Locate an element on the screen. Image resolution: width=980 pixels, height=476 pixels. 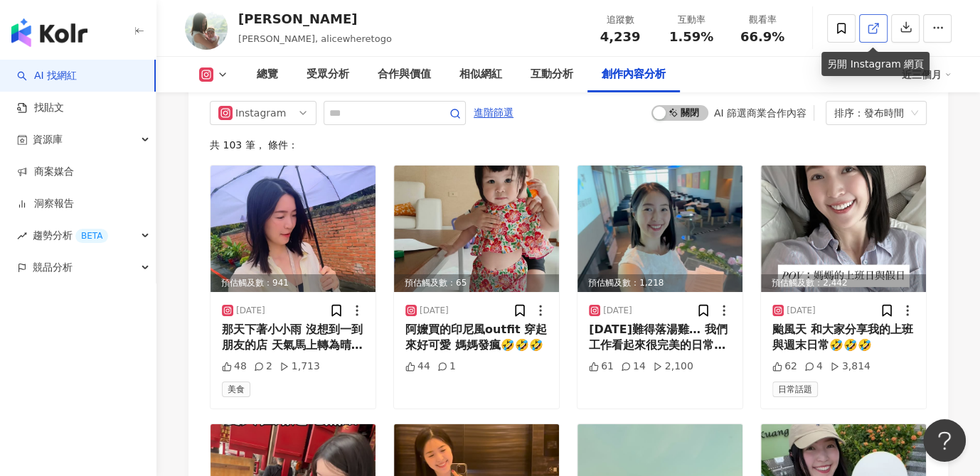
div: 1 is located at coordinates (446, 367).